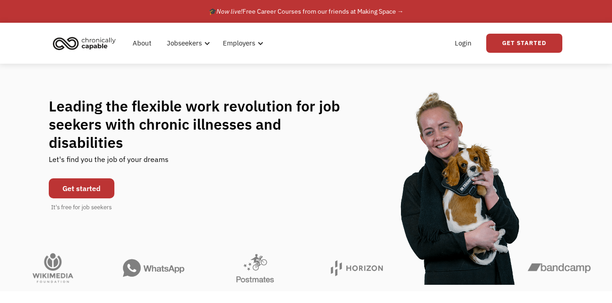 The height and width of the screenshot is (303, 612). What do you see at coordinates (203, 124) in the screenshot?
I see `h1: Leading the flexible work revolution for job seekers with chronic illnesses and disabilities` at bounding box center [203, 124].